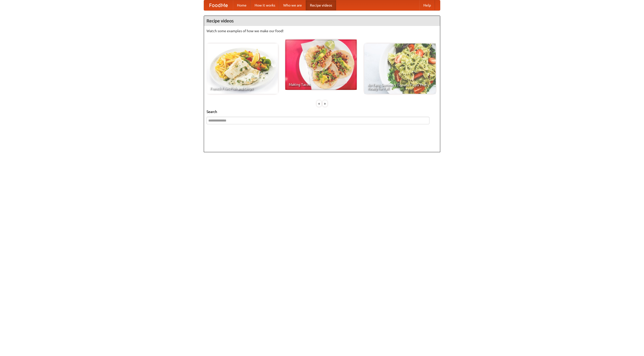 This screenshot has width=644, height=356. I want to click on a: Help, so click(427, 5).